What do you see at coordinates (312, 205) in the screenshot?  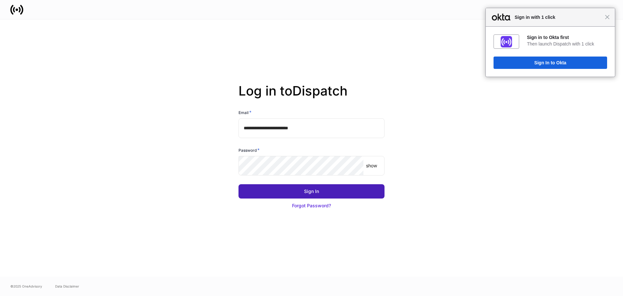 I see `button: Forgot Password?` at bounding box center [312, 205].